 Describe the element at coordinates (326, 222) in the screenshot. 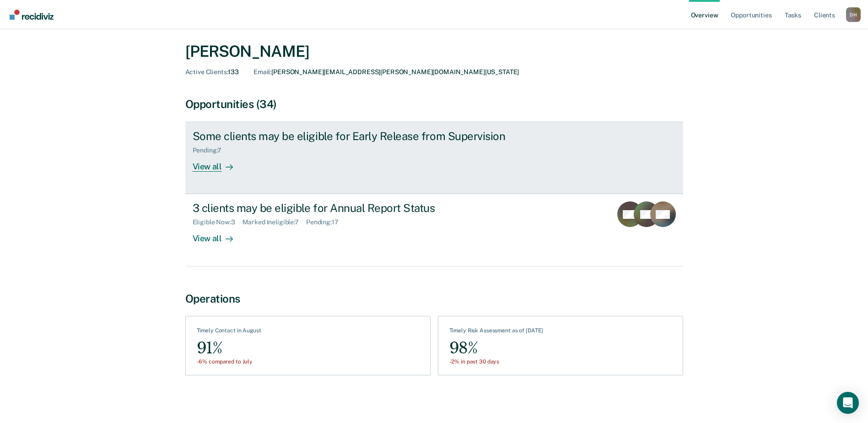

I see `div: Pending : 17` at that location.